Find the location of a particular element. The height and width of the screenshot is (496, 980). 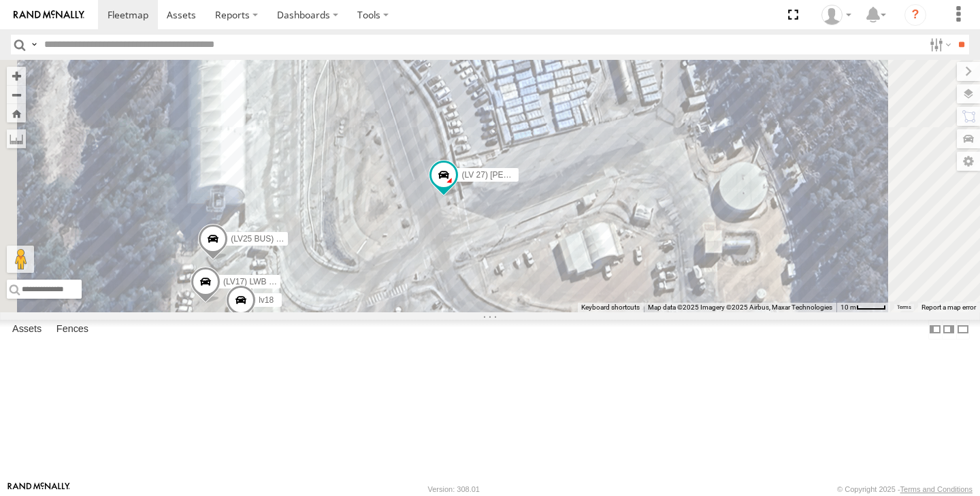

button: Zoom in is located at coordinates (16, 75).